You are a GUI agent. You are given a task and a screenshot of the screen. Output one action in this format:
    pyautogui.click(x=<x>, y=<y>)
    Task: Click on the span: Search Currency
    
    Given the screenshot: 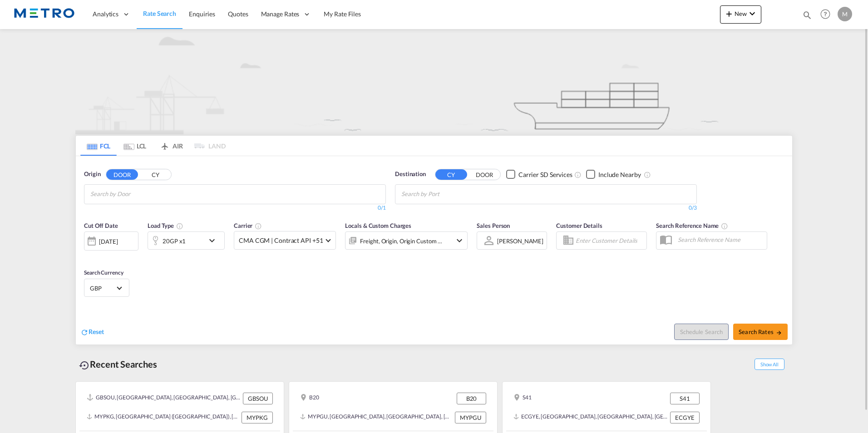 What is the action you would take?
    pyautogui.click(x=104, y=272)
    